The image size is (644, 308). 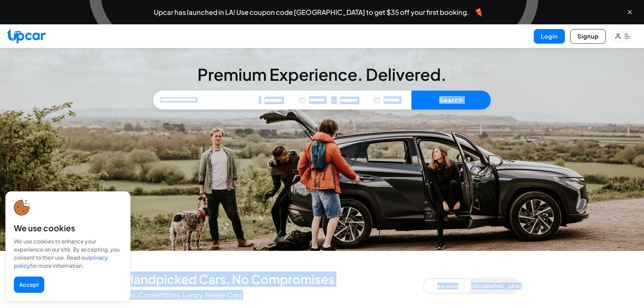 What do you see at coordinates (26, 36) in the screenshot?
I see `img: Upcar Logo` at bounding box center [26, 36].